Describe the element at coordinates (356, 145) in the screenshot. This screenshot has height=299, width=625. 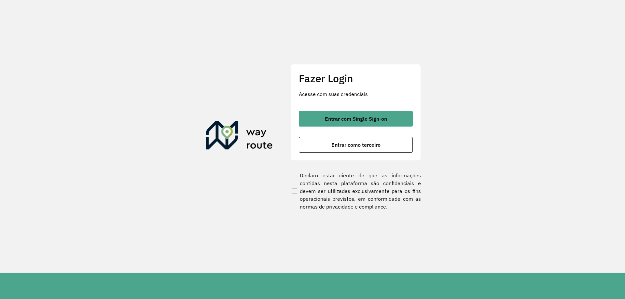
I see `span: Entrar como terceiro` at that location.